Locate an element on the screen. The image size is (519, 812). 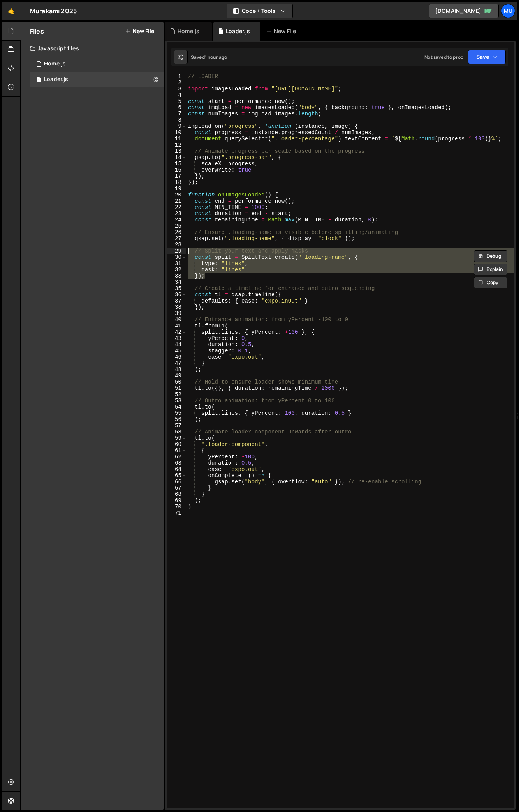
div: 21 is located at coordinates (177, 201).